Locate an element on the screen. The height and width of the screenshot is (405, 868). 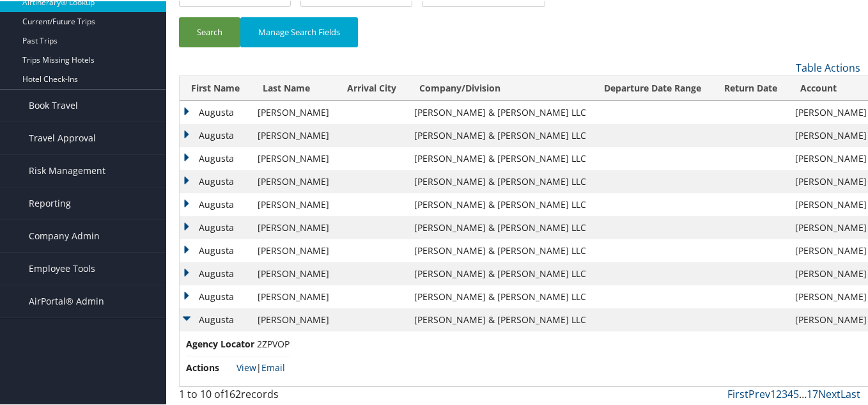
th: Last Name: activate to sort column ascending is located at coordinates (293, 87).